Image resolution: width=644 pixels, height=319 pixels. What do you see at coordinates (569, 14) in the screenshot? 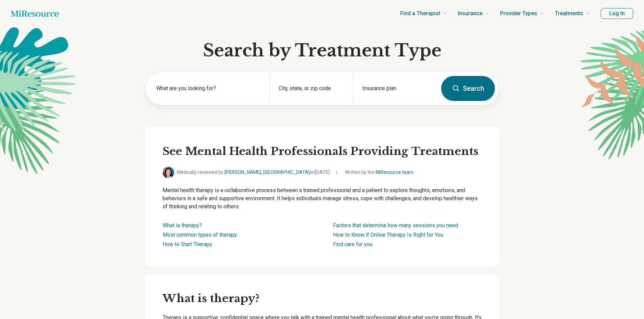
I see `span: Treatments` at bounding box center [569, 14].